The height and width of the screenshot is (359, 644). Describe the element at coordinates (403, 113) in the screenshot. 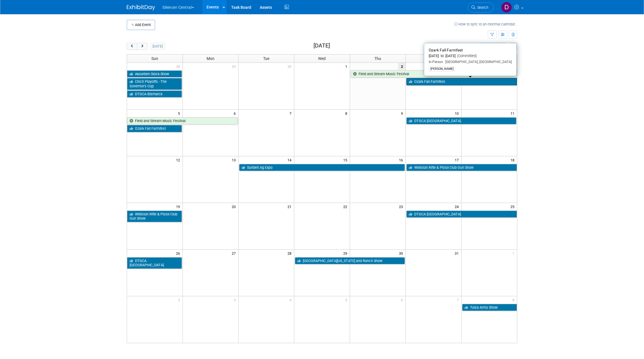

I see `span: 9` at that location.